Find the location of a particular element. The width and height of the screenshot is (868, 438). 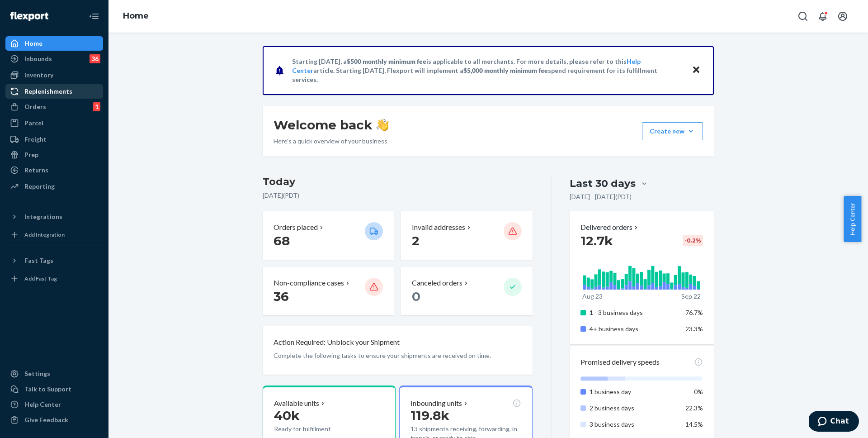

span: 40k is located at coordinates (287, 415).